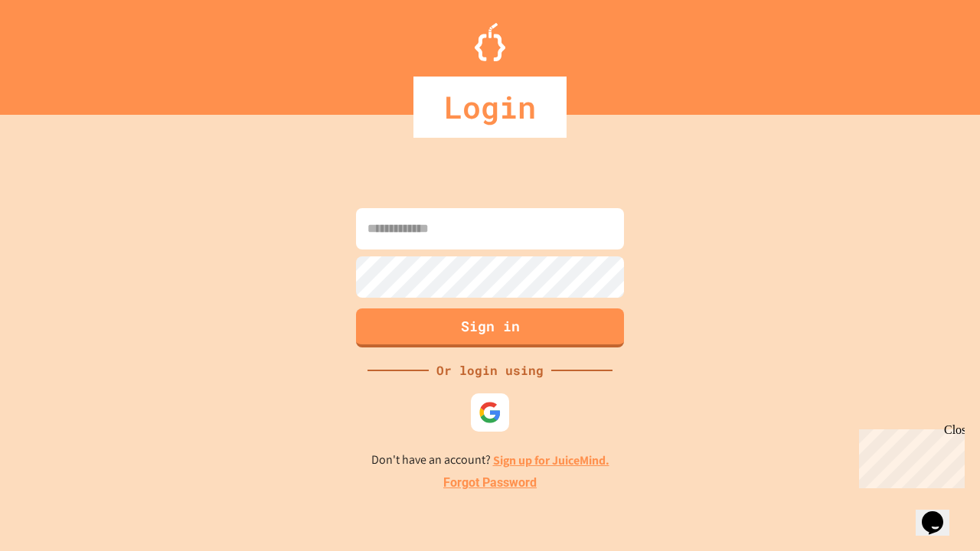 The height and width of the screenshot is (551, 980). What do you see at coordinates (490, 413) in the screenshot?
I see `img: google-icon.svg` at bounding box center [490, 413].